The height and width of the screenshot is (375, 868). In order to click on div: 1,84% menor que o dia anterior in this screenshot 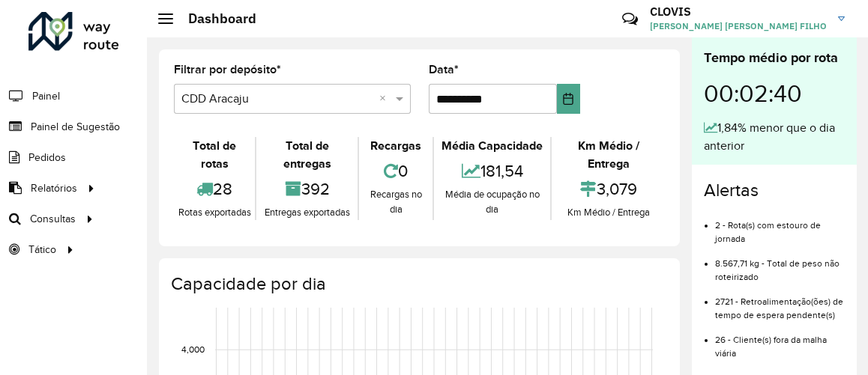, I will do `click(775, 137)`.